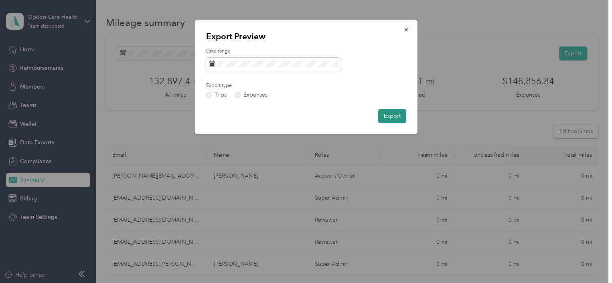 This screenshot has height=283, width=612. Describe the element at coordinates (216, 95) in the screenshot. I see `label: Trips` at that location.